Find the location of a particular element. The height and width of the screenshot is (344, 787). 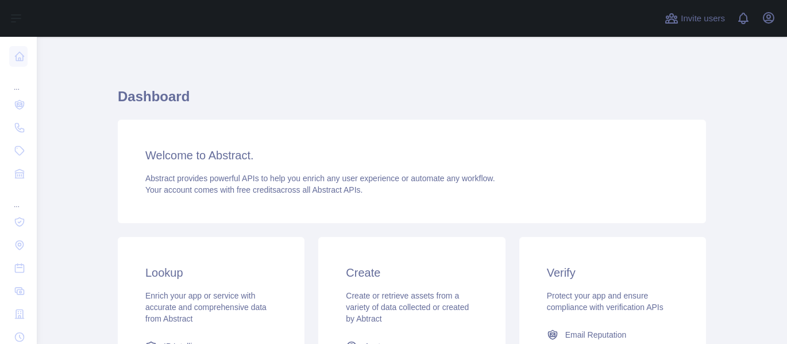

span: Your account comes with across all Abstract APIs. is located at coordinates (254, 190).